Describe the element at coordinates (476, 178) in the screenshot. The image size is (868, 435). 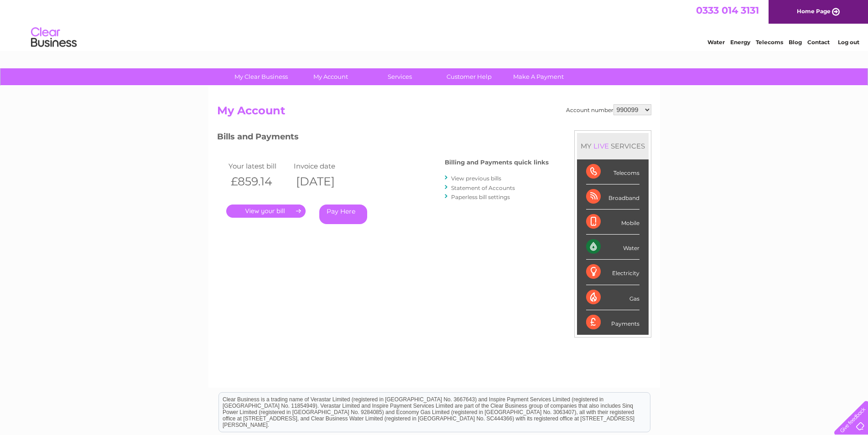
I see `a: View previous bills` at that location.